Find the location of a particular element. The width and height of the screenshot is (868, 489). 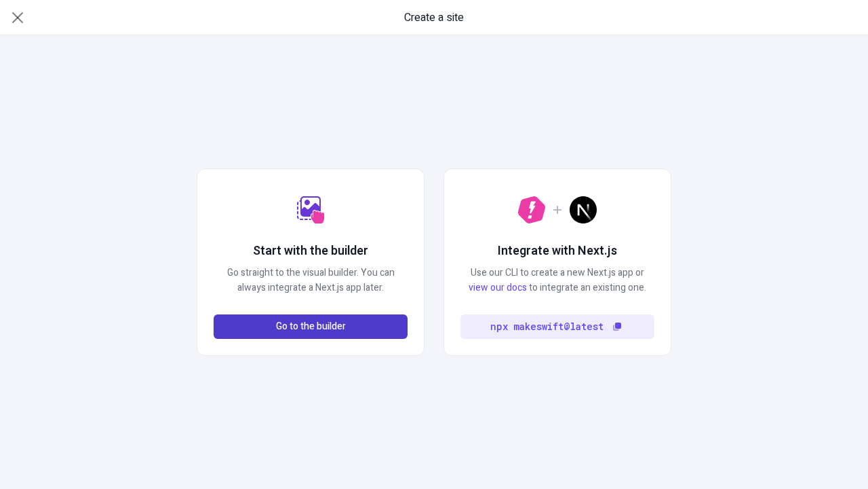

button: Go to the builder is located at coordinates (311, 327).